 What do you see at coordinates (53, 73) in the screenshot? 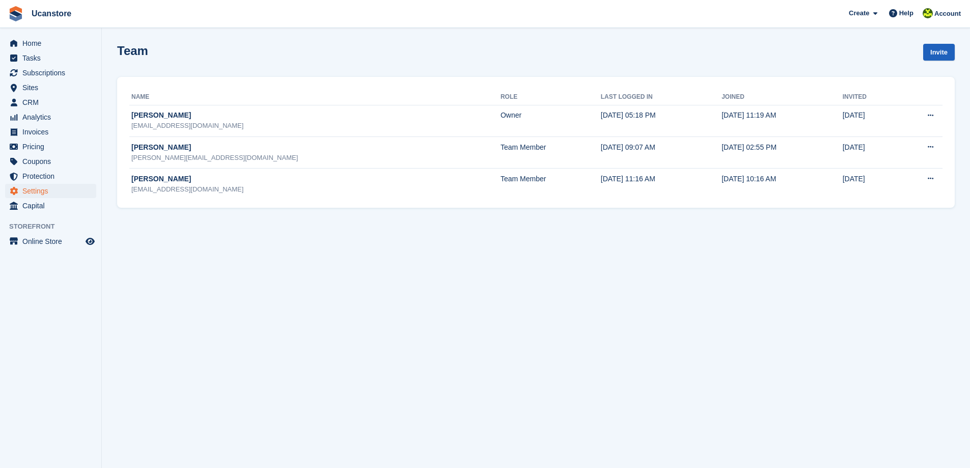
I see `span: Subscriptions` at bounding box center [53, 73].